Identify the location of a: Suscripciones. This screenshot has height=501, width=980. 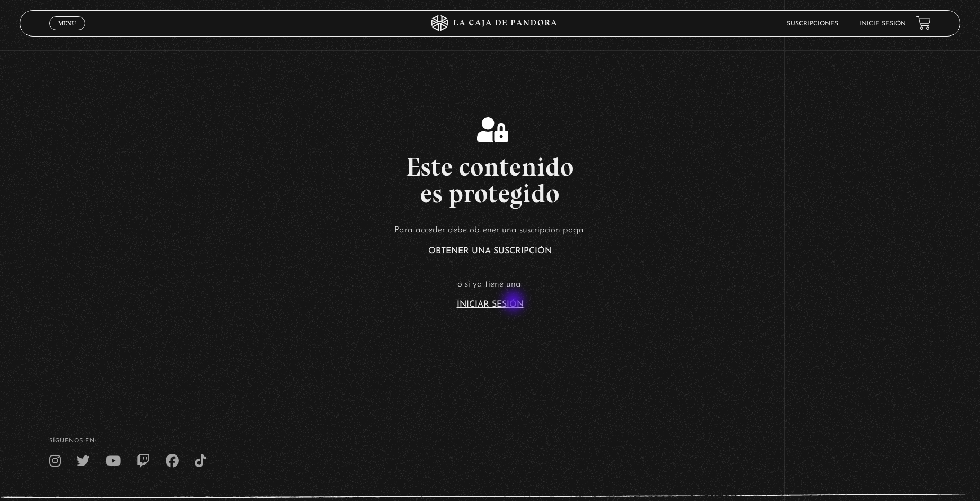
(812, 24).